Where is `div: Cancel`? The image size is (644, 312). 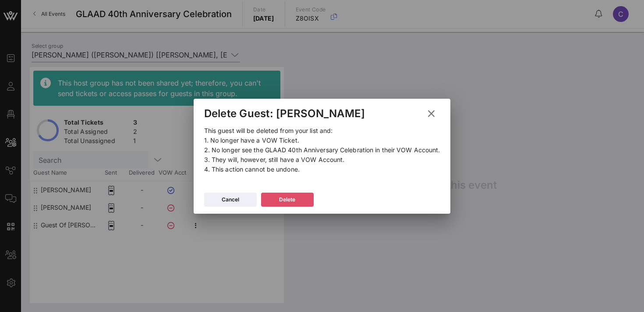
div: Cancel is located at coordinates (230, 200).